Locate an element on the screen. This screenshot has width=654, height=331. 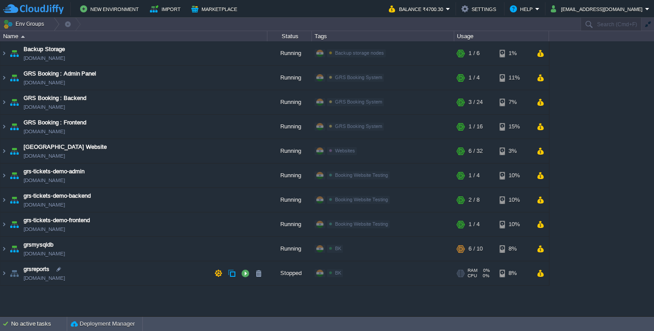
span: Backup storage nodes is located at coordinates (359, 53).